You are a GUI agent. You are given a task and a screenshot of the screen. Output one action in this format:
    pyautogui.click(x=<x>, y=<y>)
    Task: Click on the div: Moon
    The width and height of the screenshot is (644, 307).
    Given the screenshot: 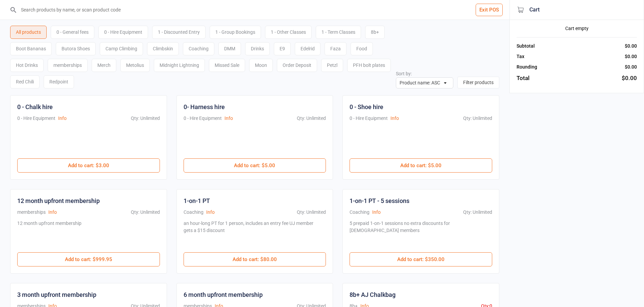 What is the action you would take?
    pyautogui.click(x=261, y=66)
    